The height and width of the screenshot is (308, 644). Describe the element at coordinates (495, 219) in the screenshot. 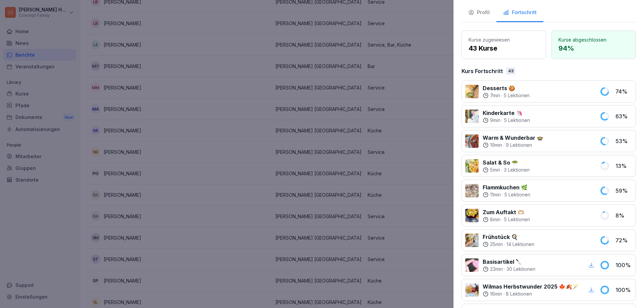

I see `p: 8 min` at that location.